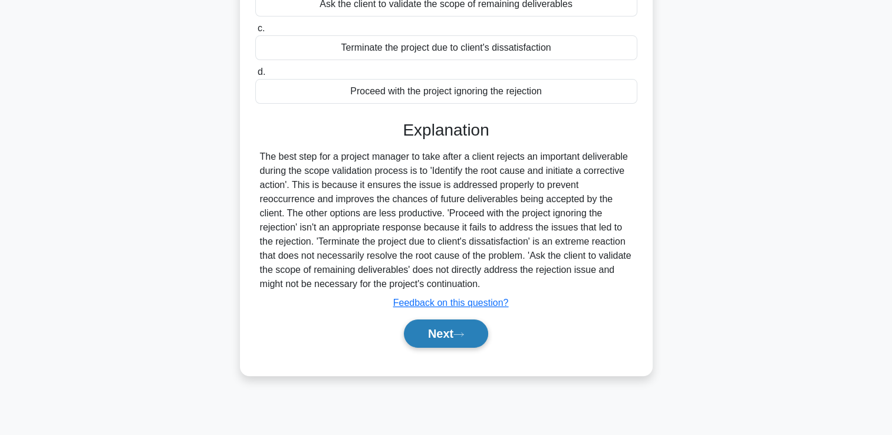 This screenshot has height=435, width=892. What do you see at coordinates (261, 28) in the screenshot?
I see `span: c.` at bounding box center [261, 28].